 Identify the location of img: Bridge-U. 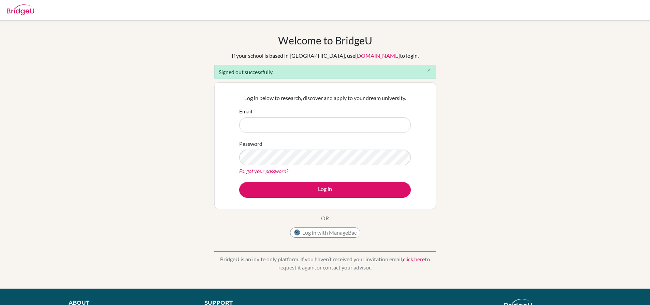
(20, 10).